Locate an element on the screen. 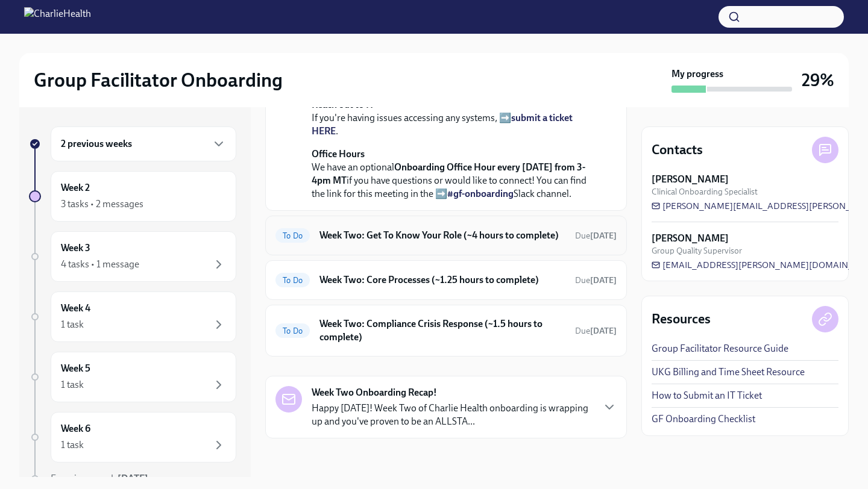  span: Experience ends is located at coordinates (99, 478).